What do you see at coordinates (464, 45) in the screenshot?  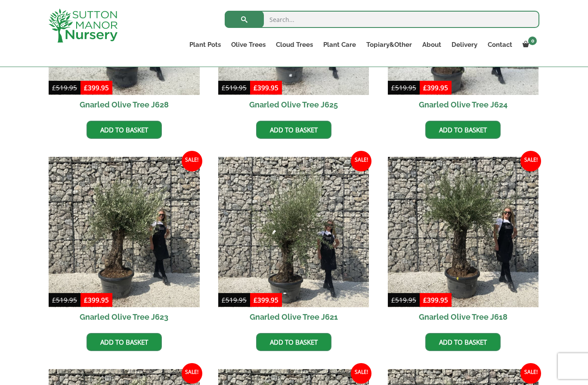 I see `a: Delivery` at bounding box center [464, 45].